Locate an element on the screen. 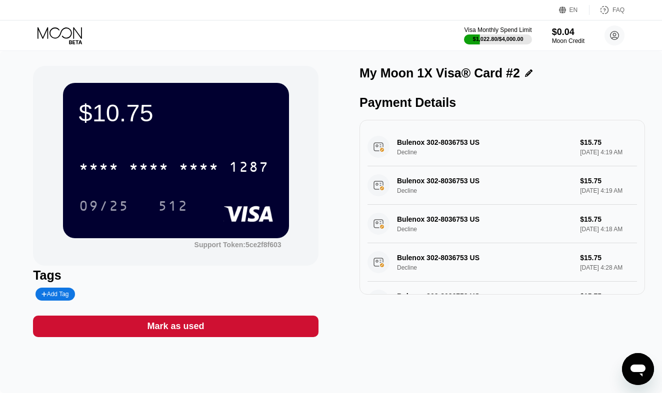  div: 1287 is located at coordinates (249, 168).